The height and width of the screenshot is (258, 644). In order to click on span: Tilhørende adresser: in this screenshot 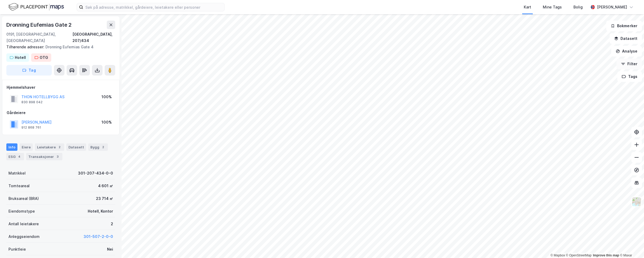, I will do `click(26, 47)`.